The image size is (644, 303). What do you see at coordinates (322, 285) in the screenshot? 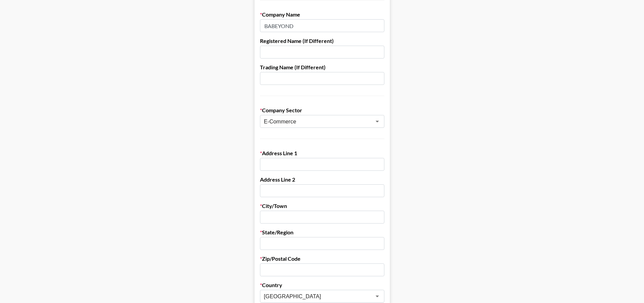
I see `label: Country` at bounding box center [322, 285].